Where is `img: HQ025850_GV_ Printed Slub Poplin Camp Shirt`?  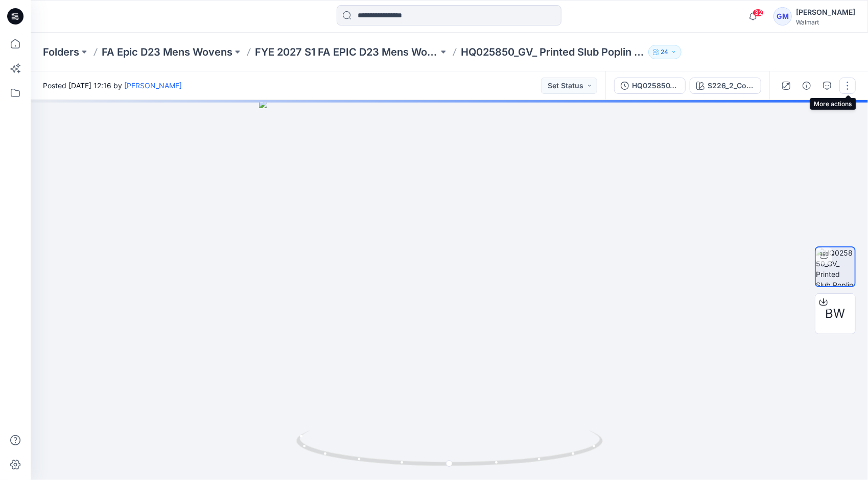 img: HQ025850_GV_ Printed Slub Poplin Camp Shirt is located at coordinates (836, 267).